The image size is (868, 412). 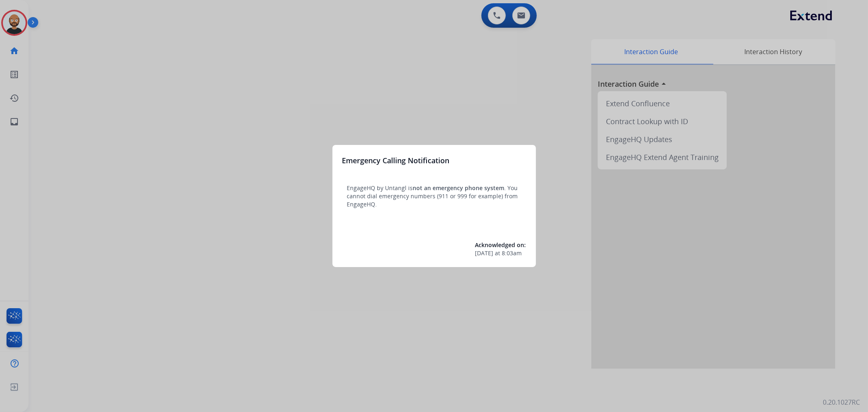 I want to click on span: 8:03am, so click(x=511, y=254).